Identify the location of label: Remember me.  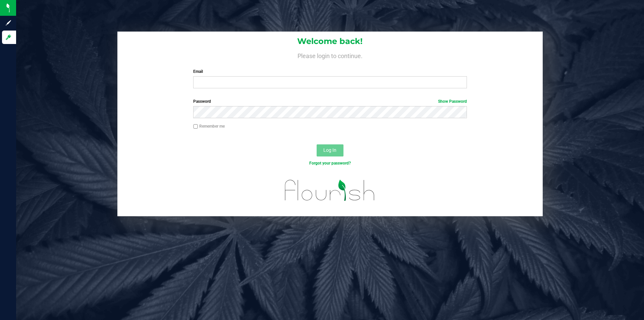
(209, 126).